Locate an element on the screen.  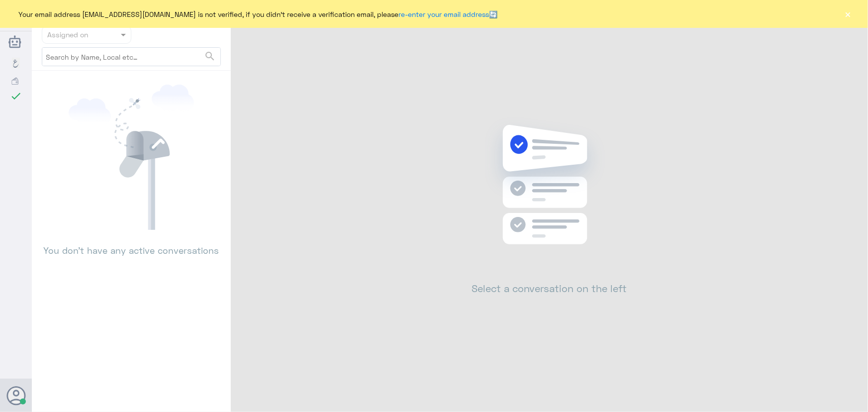
button: search is located at coordinates (210, 56).